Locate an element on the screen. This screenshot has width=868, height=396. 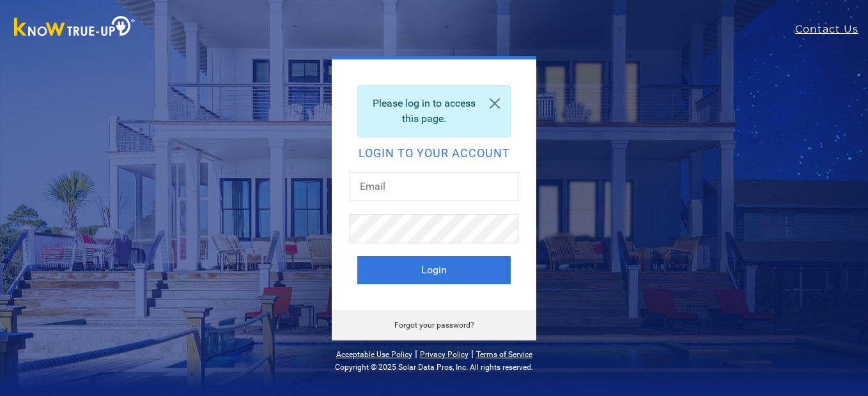
a: Privacy Policy is located at coordinates (444, 354).